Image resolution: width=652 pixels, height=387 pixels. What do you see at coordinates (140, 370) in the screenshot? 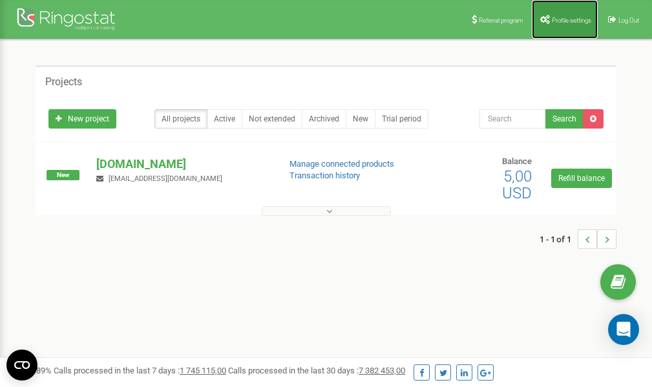
I see `span: Calls processed in the last 7 days :` at bounding box center [140, 370].